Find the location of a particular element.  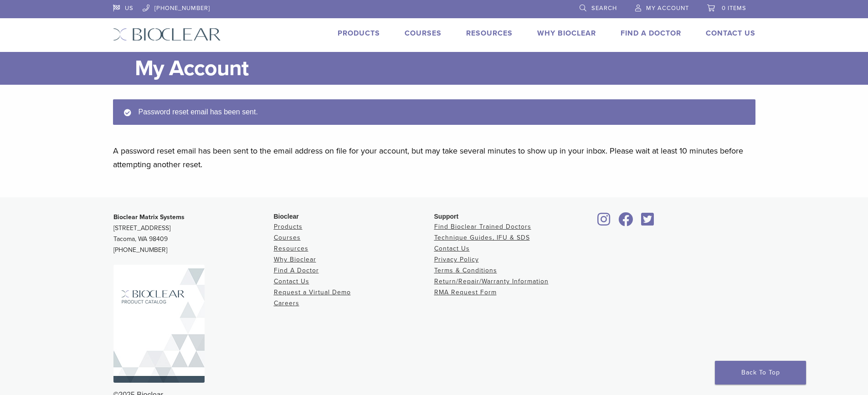

h1: My Account is located at coordinates (445, 68).